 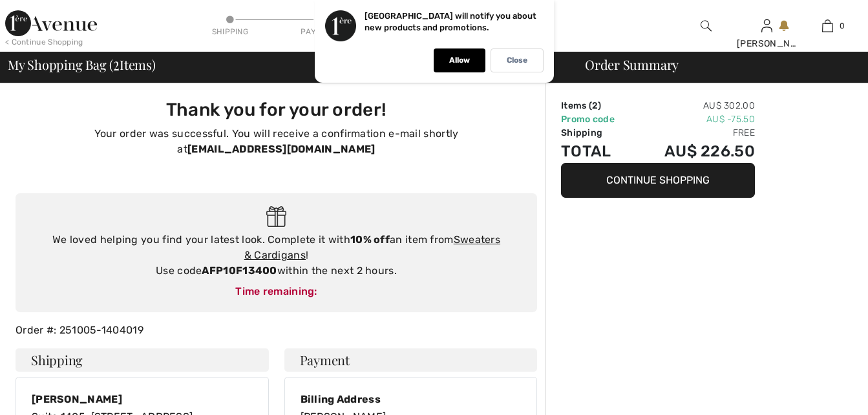 What do you see at coordinates (694, 133) in the screenshot?
I see `td: Free` at bounding box center [694, 133].